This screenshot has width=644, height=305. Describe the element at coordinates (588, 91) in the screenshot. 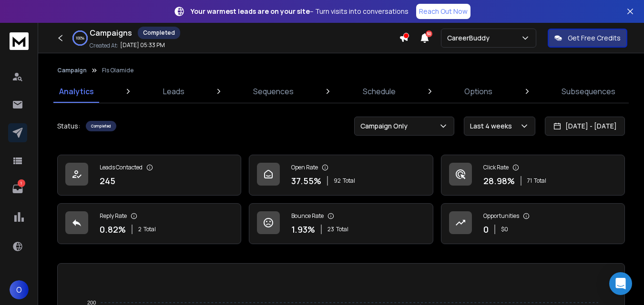

I see `p: Subsequences` at that location.